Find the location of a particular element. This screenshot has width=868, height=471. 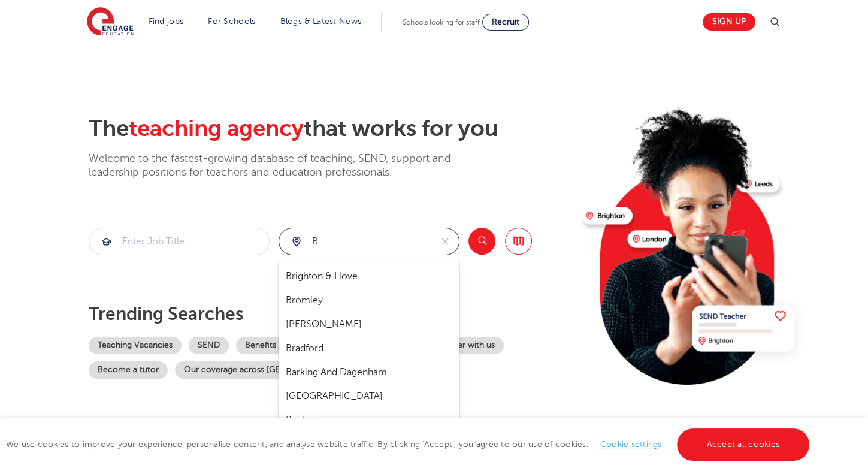

a: Blogs & Latest News is located at coordinates (321, 21).